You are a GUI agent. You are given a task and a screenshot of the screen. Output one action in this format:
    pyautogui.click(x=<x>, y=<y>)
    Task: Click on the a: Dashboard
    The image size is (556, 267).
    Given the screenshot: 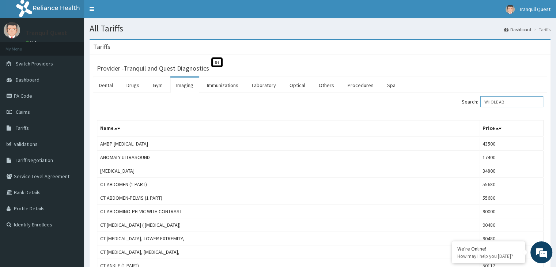 What is the action you would take?
    pyautogui.click(x=517, y=29)
    